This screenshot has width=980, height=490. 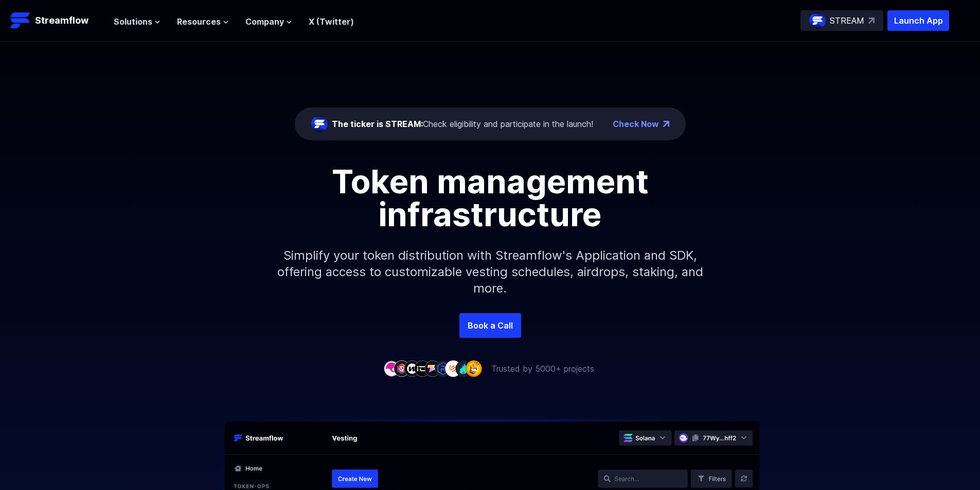 What do you see at coordinates (392, 368) in the screenshot?
I see `img: company-1` at bounding box center [392, 368].